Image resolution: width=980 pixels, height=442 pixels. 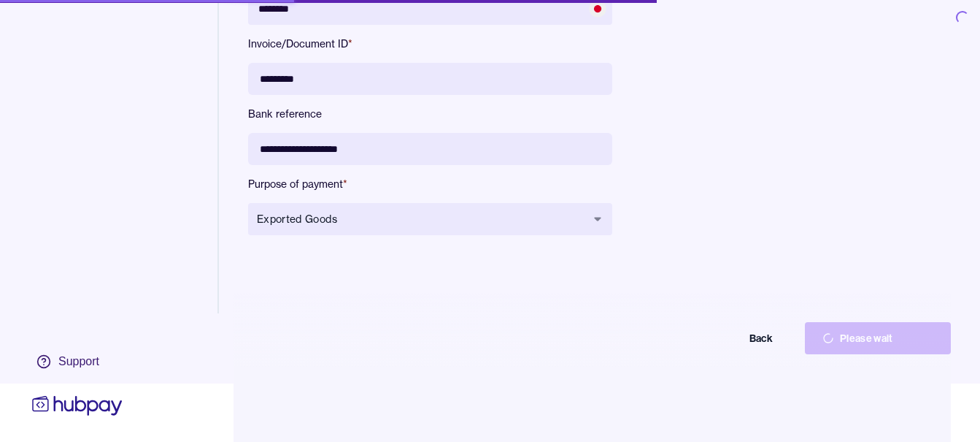 I want to click on div: Support, so click(x=79, y=361).